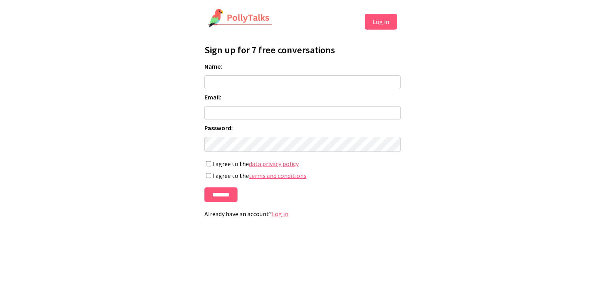  Describe the element at coordinates (303, 128) in the screenshot. I see `label: Password:` at that location.